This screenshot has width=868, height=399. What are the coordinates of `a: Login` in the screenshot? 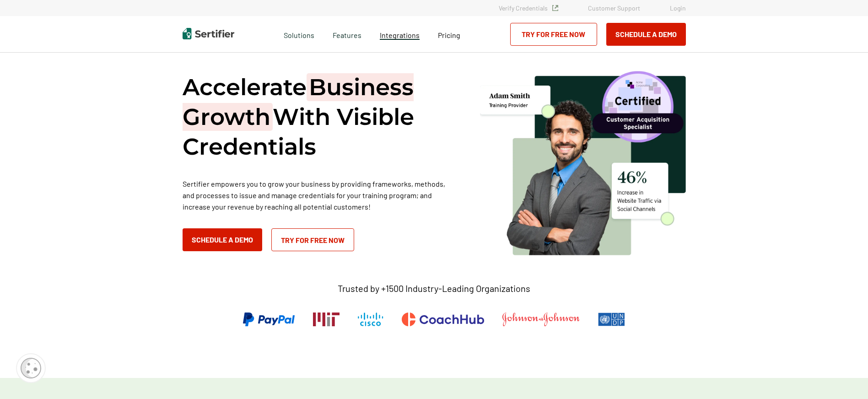 It's located at (678, 8).